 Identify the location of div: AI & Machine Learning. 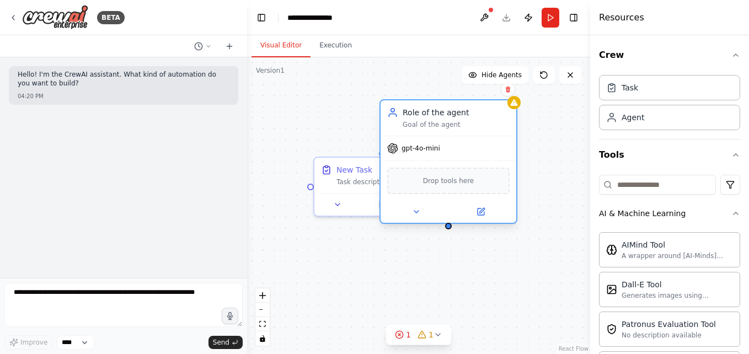
(642, 214).